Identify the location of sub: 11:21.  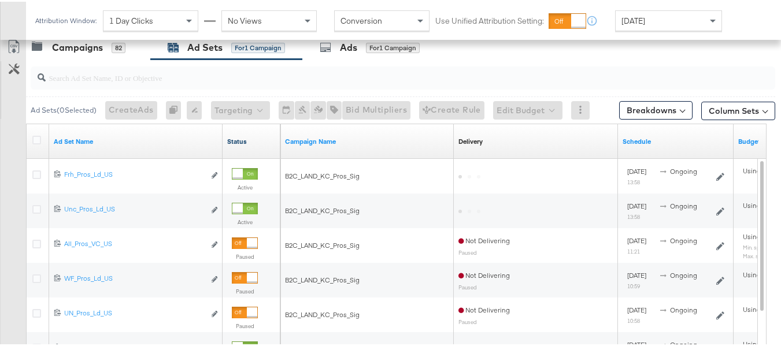
(634, 250).